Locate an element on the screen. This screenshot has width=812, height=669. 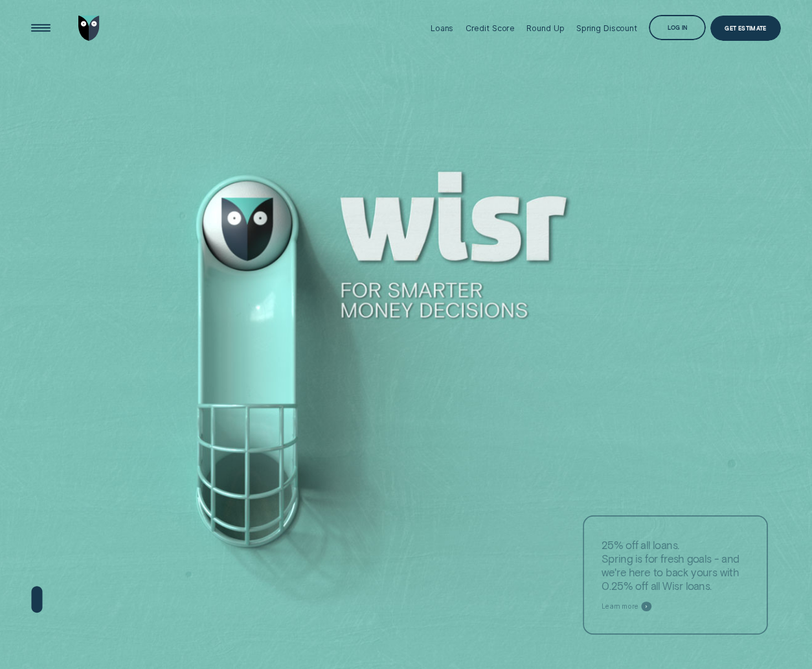
div: Loans is located at coordinates (442, 28).